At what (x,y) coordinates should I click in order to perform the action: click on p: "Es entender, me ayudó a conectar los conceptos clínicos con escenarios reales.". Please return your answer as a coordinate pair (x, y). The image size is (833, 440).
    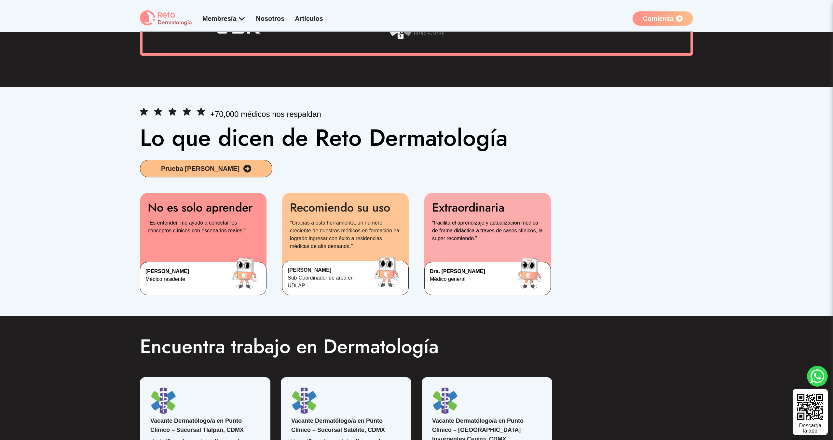
    Looking at the image, I should click on (203, 227).